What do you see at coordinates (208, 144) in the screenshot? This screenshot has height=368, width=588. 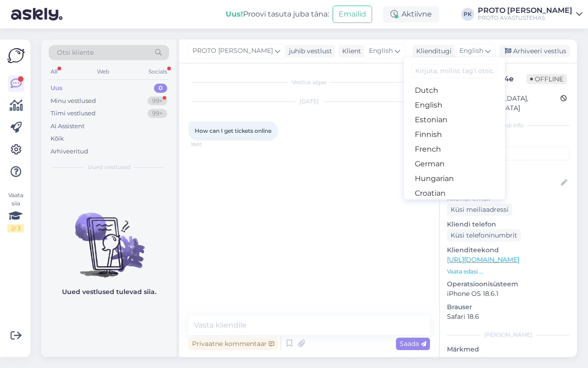 I see `span: 19:01` at bounding box center [208, 144].